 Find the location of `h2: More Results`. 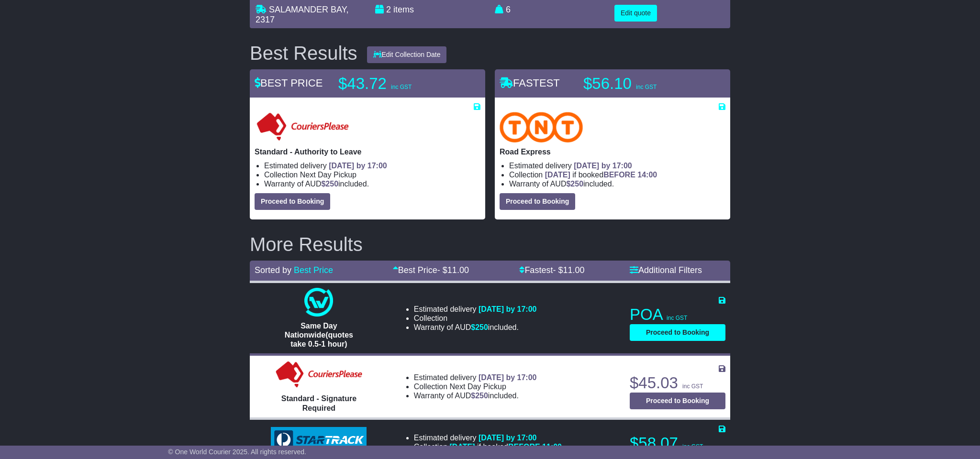

h2: More Results is located at coordinates (490, 244).